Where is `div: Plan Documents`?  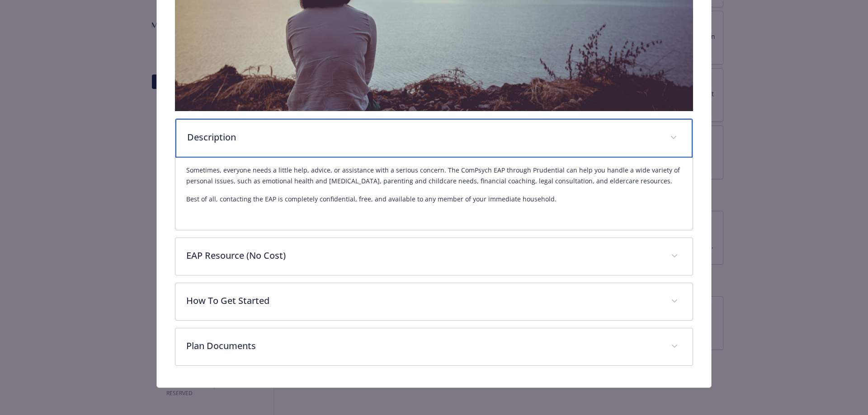
div: Plan Documents is located at coordinates (434, 347).